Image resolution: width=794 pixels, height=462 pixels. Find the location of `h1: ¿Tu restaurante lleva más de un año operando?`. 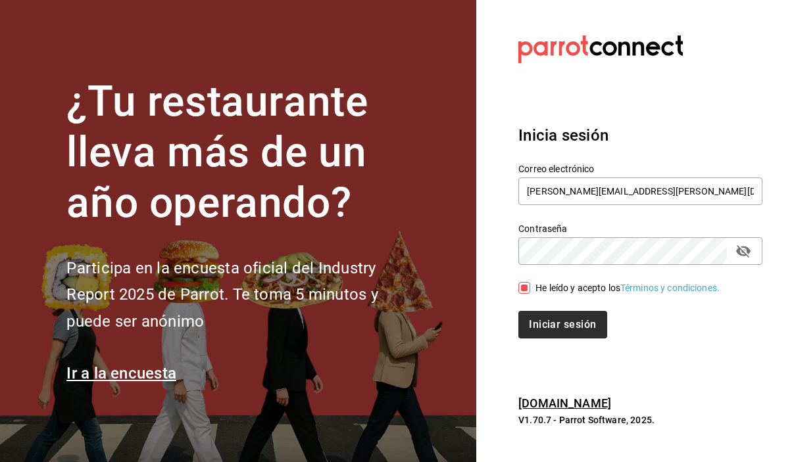

h1: ¿Tu restaurante lleva más de un año operando? is located at coordinates (244, 153).